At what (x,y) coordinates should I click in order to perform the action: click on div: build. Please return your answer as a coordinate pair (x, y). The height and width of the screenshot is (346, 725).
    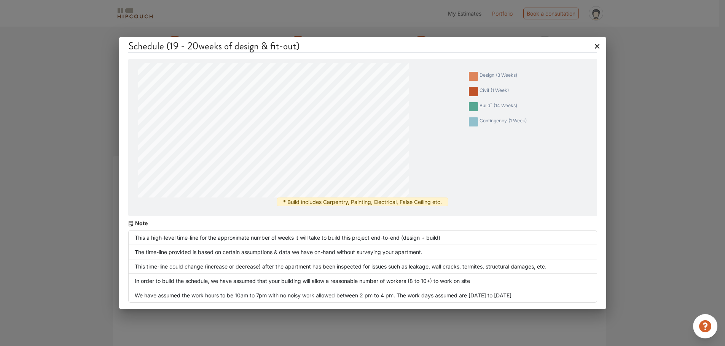
    Looking at the image, I should click on (498, 107).